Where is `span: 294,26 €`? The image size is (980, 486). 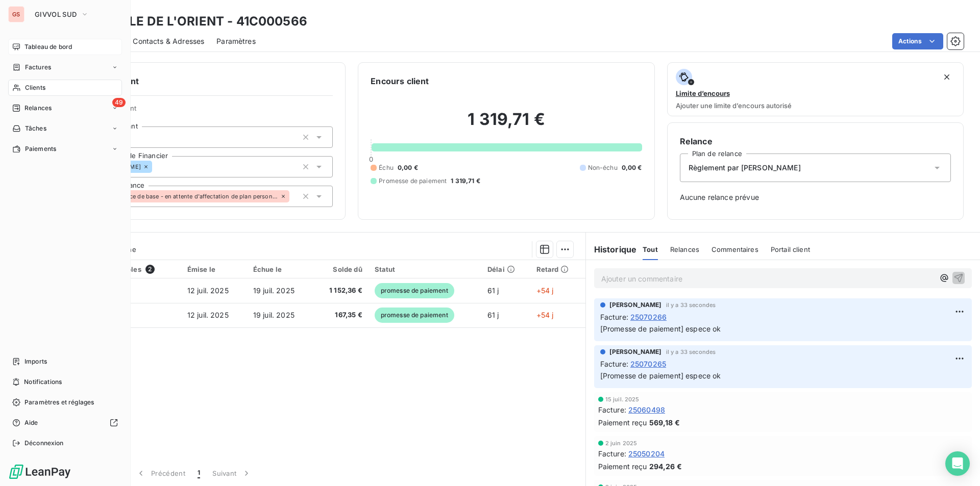
span: 294,26 € is located at coordinates (666, 466).